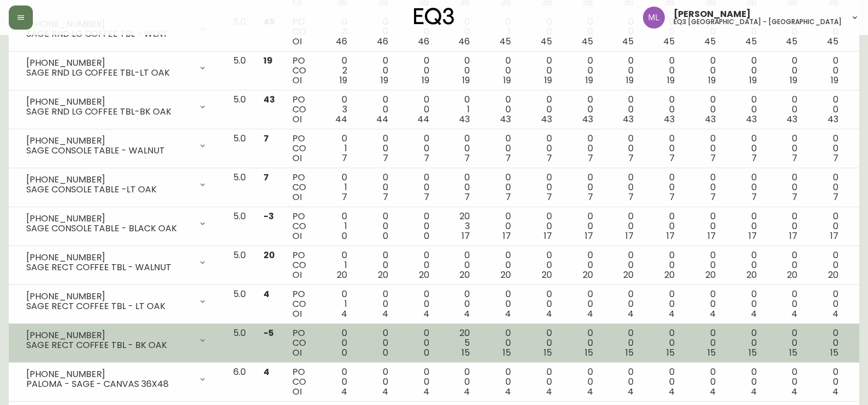 Image resolution: width=868 pixels, height=405 pixels. Describe the element at coordinates (299, 343) in the screenshot. I see `div: PO CO` at that location.